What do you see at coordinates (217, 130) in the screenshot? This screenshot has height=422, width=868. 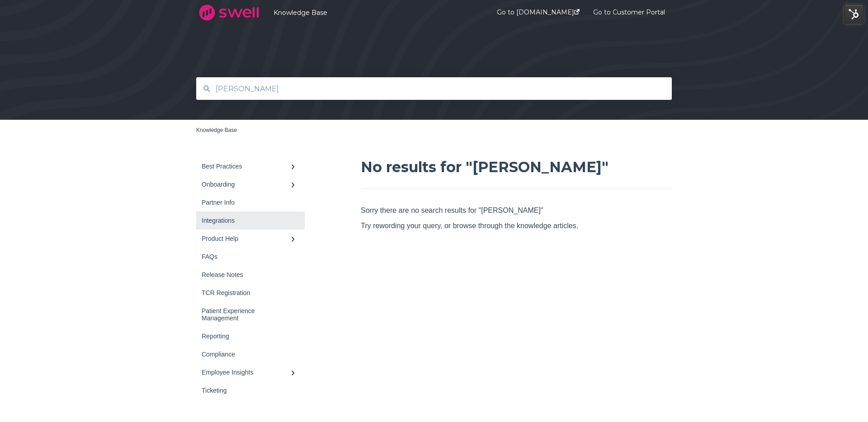 I see `span: Knowledge Base` at bounding box center [217, 130].